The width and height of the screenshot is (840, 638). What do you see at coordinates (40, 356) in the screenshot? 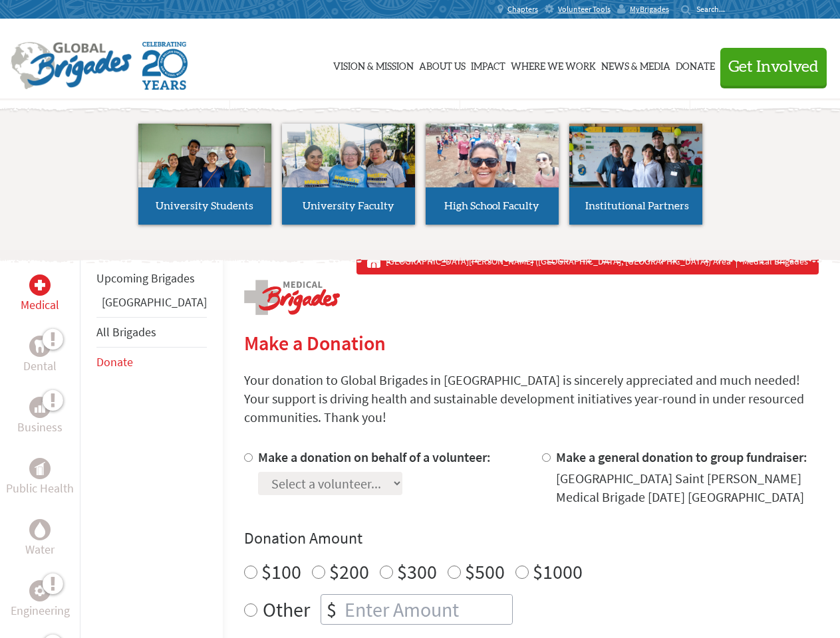
I see `a: DentalDental` at bounding box center [40, 356].